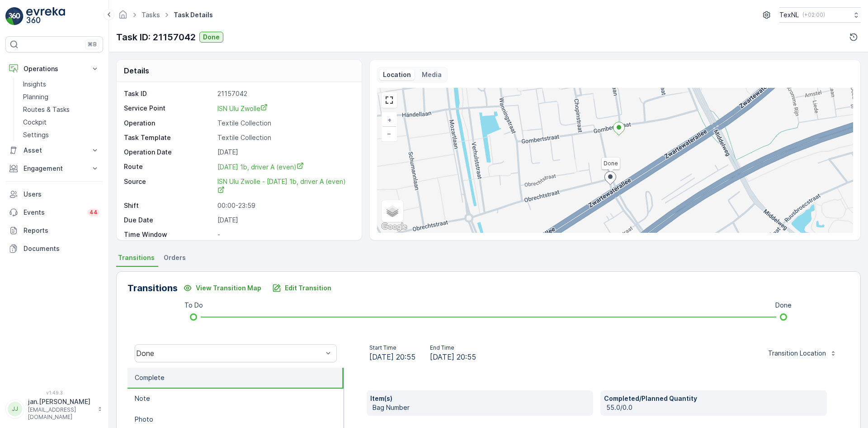 This screenshot has width=868, height=428. I want to click on p: Edit Transition, so click(308, 288).